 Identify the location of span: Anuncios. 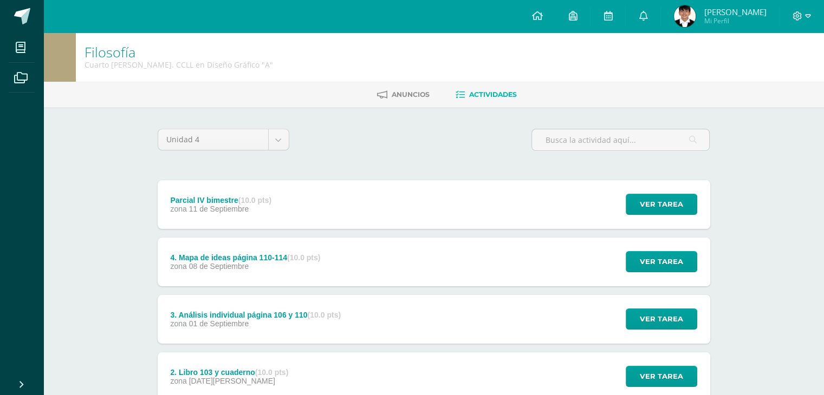
(410, 94).